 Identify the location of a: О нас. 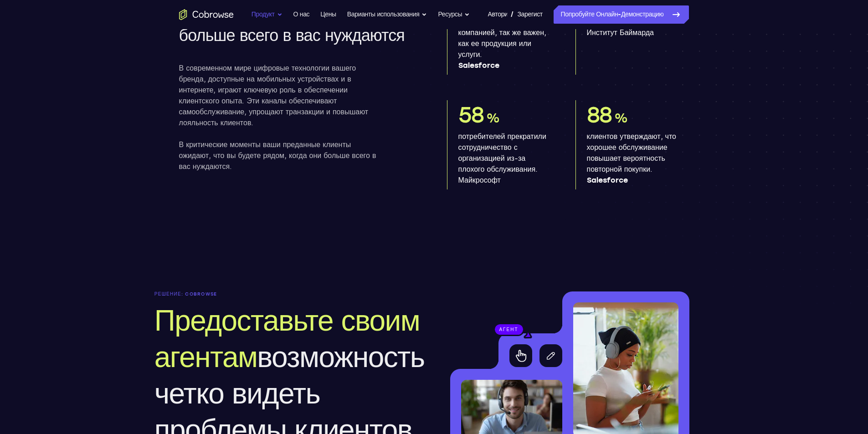
(302, 15).